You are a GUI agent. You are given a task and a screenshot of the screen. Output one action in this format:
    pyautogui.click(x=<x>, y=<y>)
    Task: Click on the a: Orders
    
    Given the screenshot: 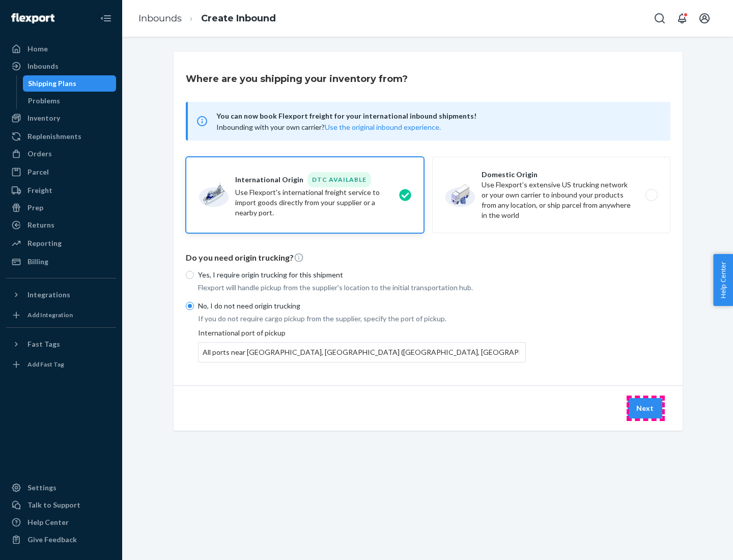 What is the action you would take?
    pyautogui.click(x=61, y=154)
    